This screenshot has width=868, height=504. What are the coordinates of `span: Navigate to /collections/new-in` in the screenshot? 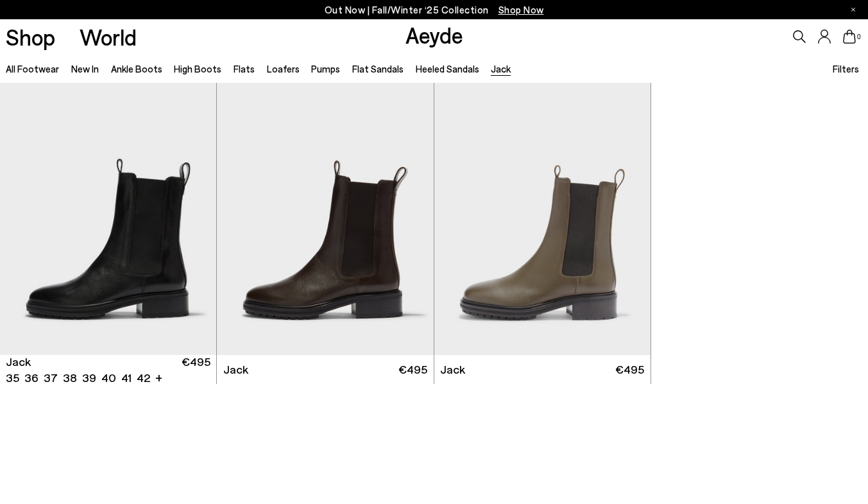 It's located at (521, 10).